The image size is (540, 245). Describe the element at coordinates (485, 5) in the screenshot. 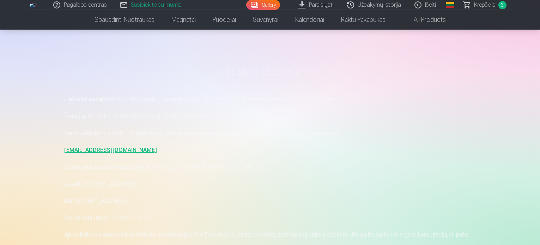

I see `span: Krepšelis` at that location.